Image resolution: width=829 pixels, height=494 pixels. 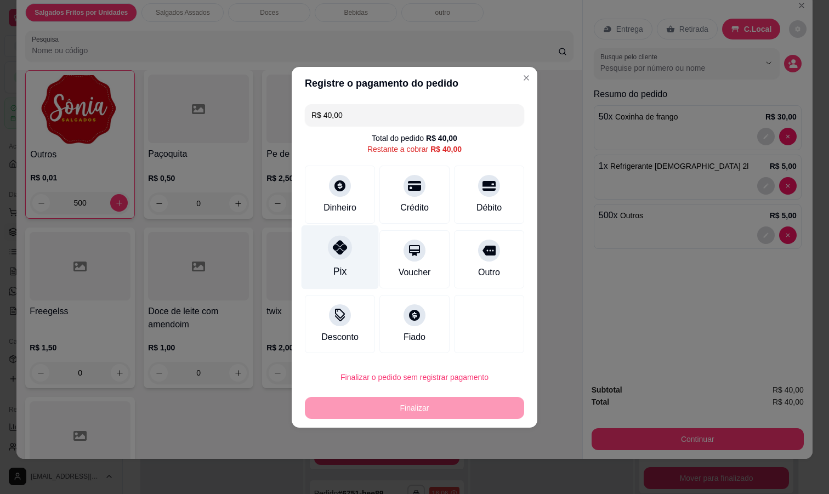 I want to click on button: Finalizar o pedido sem registrar pagamento, so click(x=415, y=377).